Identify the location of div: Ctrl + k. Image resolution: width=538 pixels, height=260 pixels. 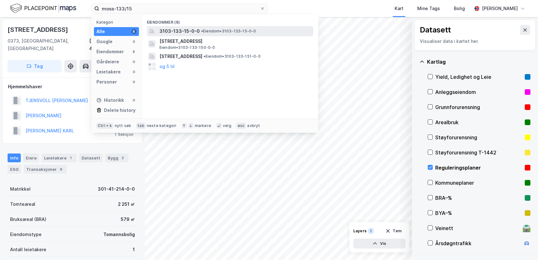
(105, 126).